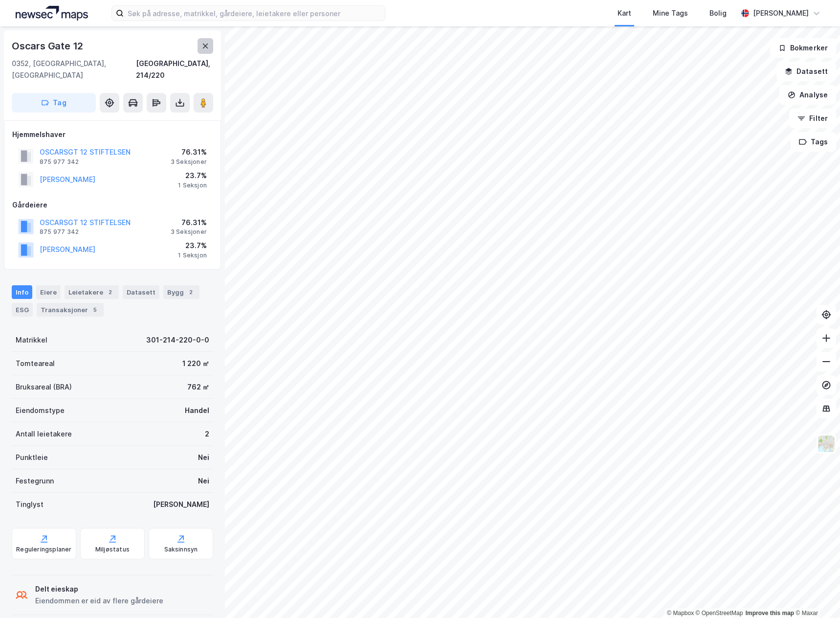 This screenshot has height=618, width=840. I want to click on img: Z, so click(827, 444).